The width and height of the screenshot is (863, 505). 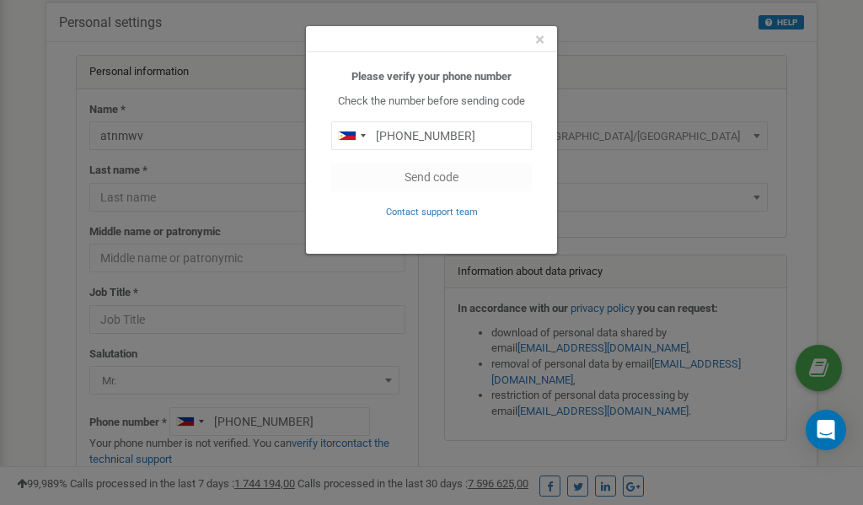 What do you see at coordinates (431, 101) in the screenshot?
I see `p: Check the number before sending code` at bounding box center [431, 101].